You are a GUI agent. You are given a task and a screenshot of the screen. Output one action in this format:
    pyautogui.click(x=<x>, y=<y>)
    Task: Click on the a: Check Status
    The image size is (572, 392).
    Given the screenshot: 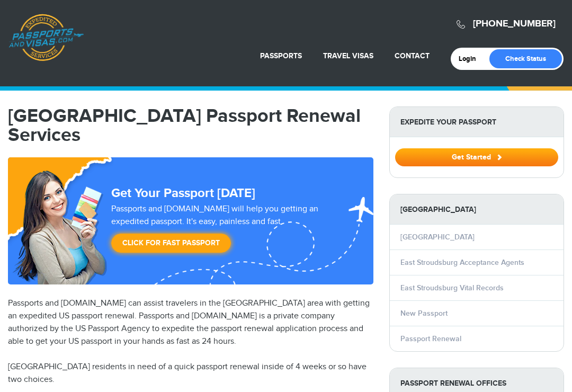 What is the action you would take?
    pyautogui.click(x=525, y=58)
    